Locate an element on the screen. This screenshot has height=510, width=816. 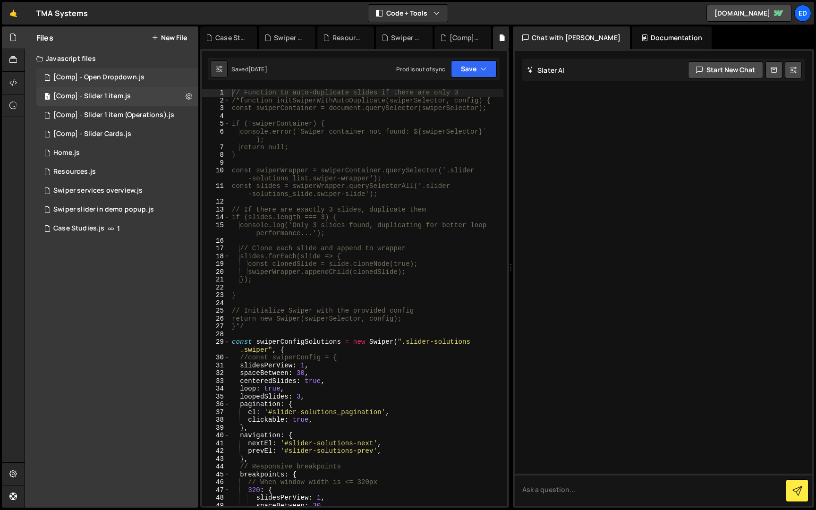
div: 15745/42002.js is located at coordinates (117, 134).